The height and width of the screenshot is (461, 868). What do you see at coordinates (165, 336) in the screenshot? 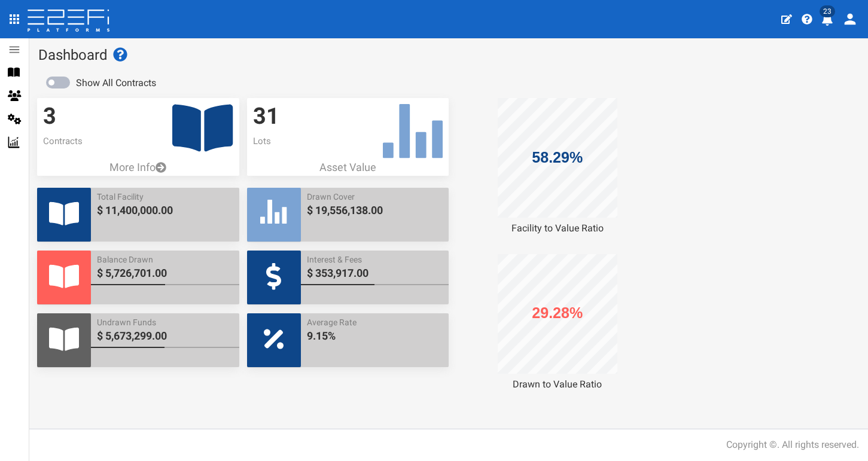
I see `span: $ 5,673,299.00` at bounding box center [165, 336].